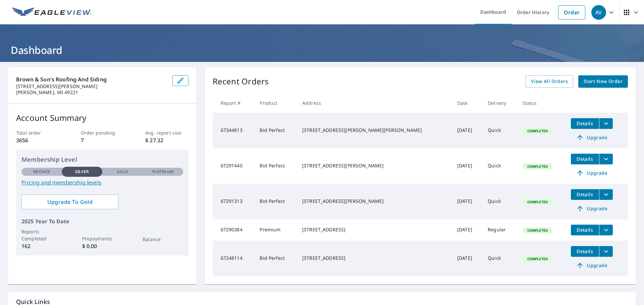  I want to click on p: Reports Completed, so click(42, 235).